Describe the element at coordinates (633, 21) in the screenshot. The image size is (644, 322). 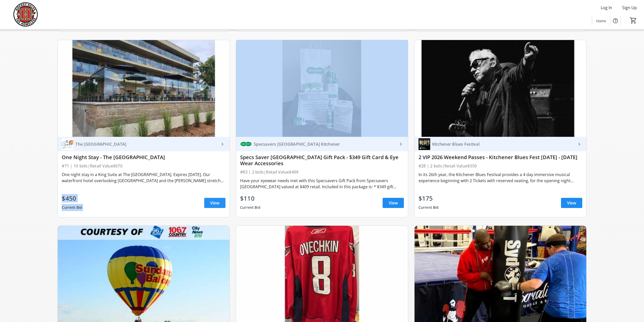
I see `button: Cart` at that location.